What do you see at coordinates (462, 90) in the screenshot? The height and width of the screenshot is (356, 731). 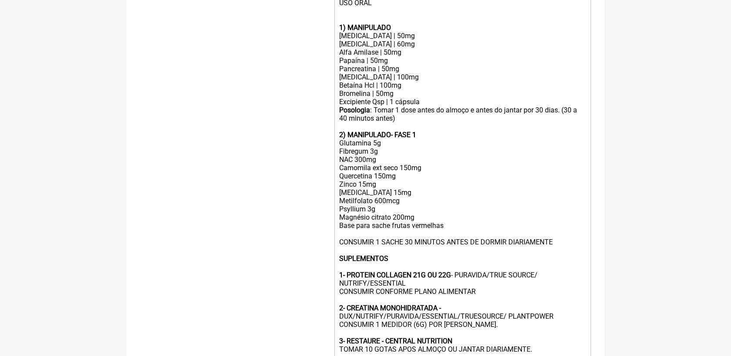 I see `div: Betaína Hcl | 100mg Bromelina | 50mg` at bounding box center [462, 90].